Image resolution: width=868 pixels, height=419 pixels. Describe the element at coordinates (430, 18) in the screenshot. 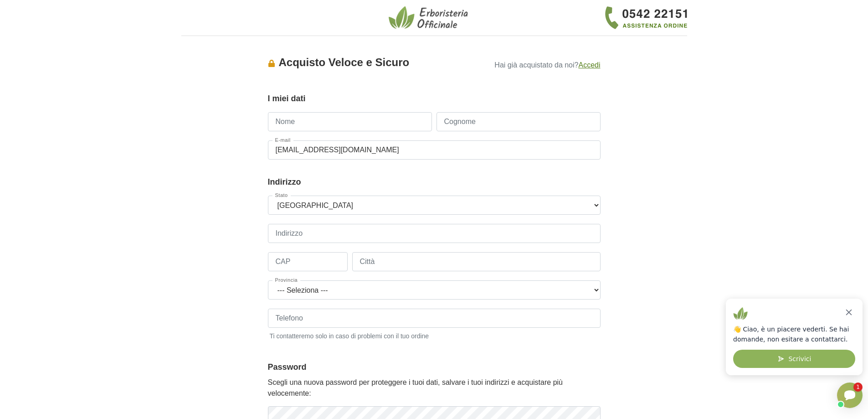

I see `img: Erboristeria Officinale` at that location.